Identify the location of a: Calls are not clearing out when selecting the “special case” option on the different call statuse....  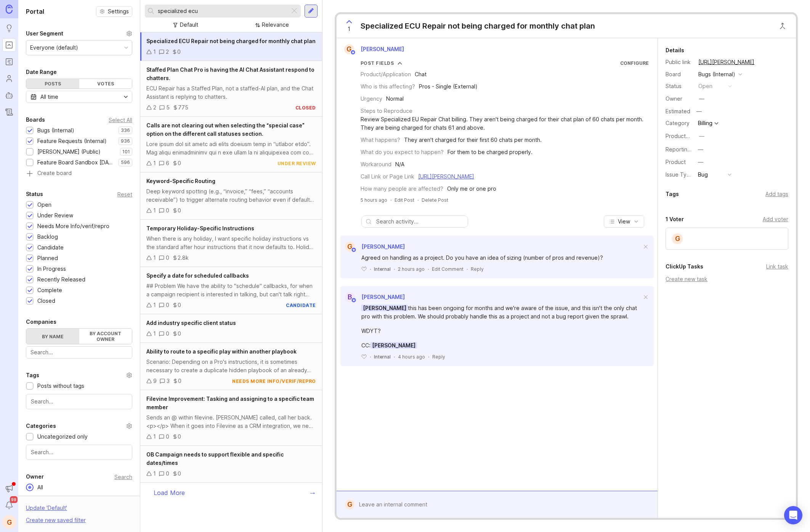
(231, 144).